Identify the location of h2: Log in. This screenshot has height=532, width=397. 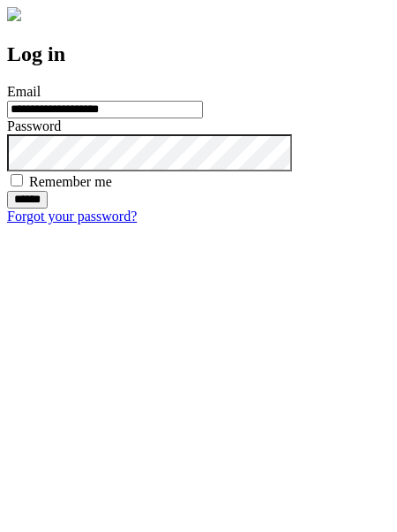
(198, 54).